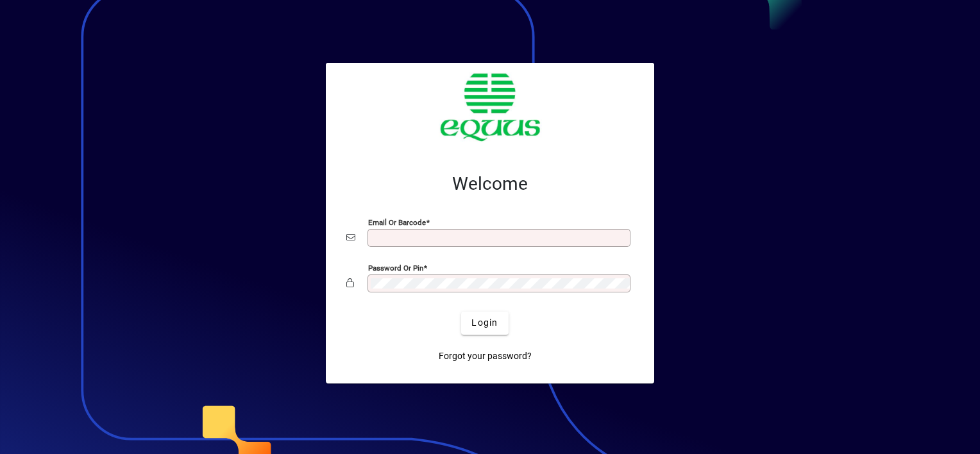 The image size is (980, 454). What do you see at coordinates (396, 267) in the screenshot?
I see `mat-label: Password or Pin` at bounding box center [396, 267].